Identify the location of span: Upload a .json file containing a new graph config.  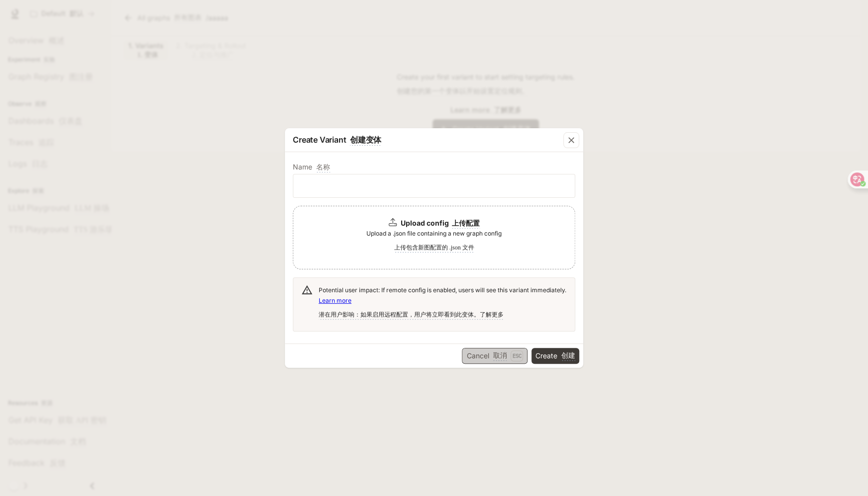
(434, 243).